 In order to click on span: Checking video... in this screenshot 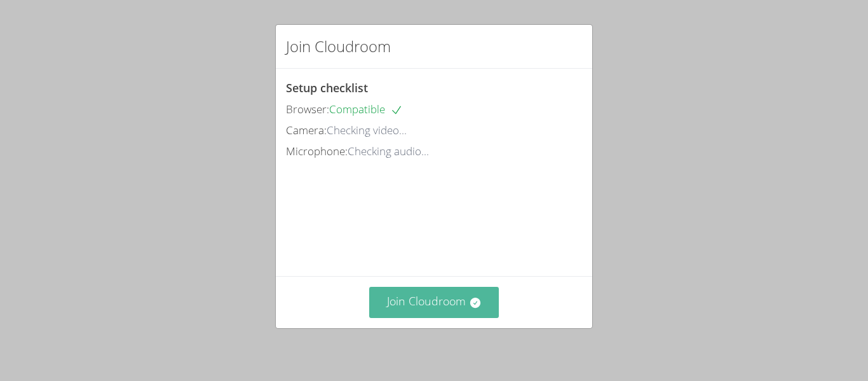, I will do `click(366, 130)`.